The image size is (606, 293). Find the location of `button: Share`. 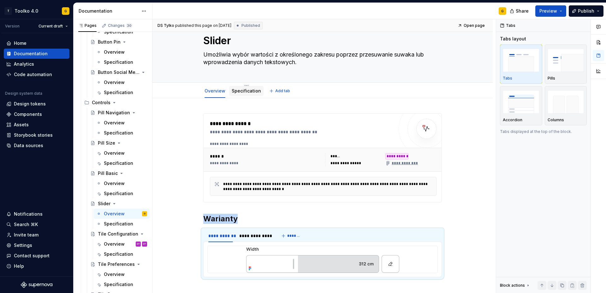

button: Share is located at coordinates (519, 11).